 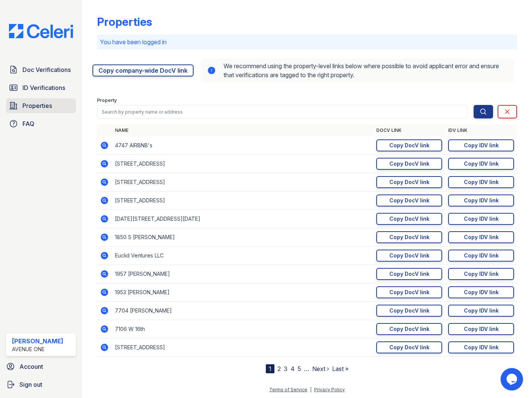 I want to click on span: Properties, so click(x=37, y=106).